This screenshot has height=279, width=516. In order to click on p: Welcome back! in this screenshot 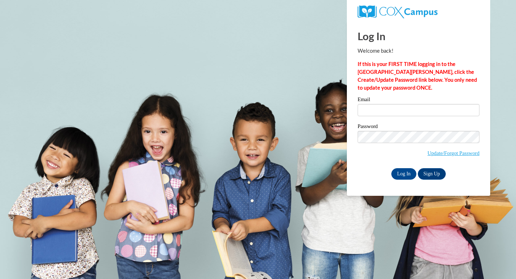, I will do `click(419, 51)`.